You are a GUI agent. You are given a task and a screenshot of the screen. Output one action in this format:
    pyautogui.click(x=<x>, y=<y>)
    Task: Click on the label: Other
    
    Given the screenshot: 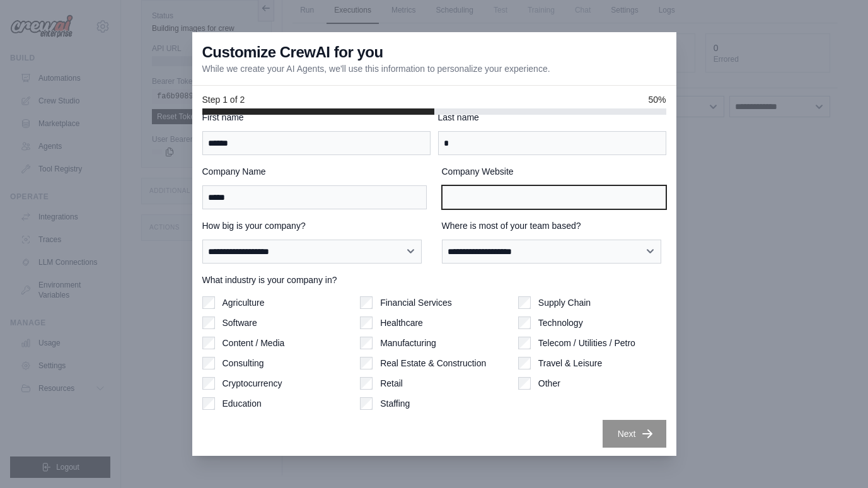 What is the action you would take?
    pyautogui.click(x=549, y=383)
    